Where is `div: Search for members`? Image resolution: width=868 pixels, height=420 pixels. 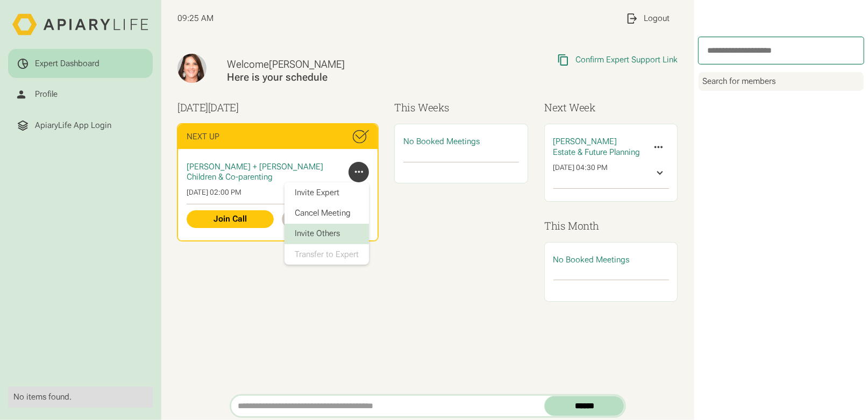
div: Search for members is located at coordinates (782, 81).